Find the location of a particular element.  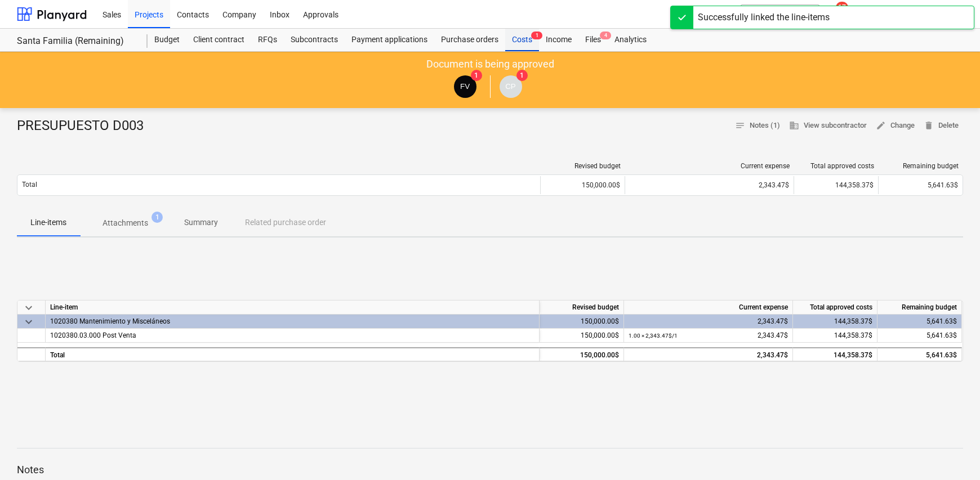

span: delete is located at coordinates (929, 126).